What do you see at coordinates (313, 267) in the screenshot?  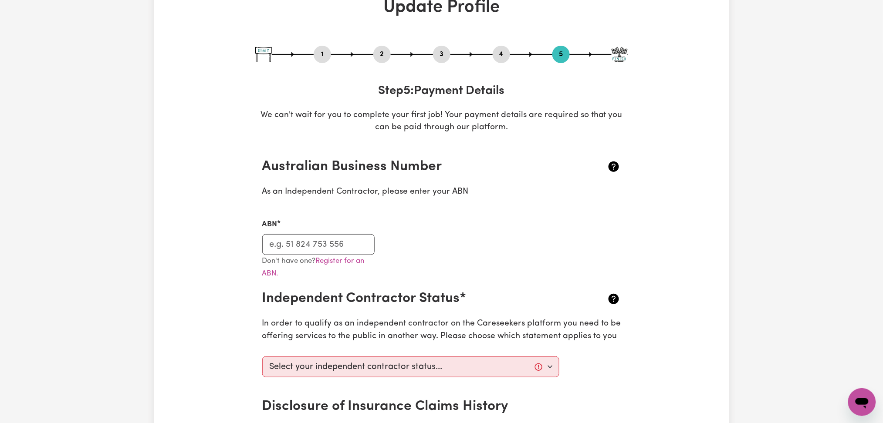 I see `small: Don't have one?` at bounding box center [313, 267].